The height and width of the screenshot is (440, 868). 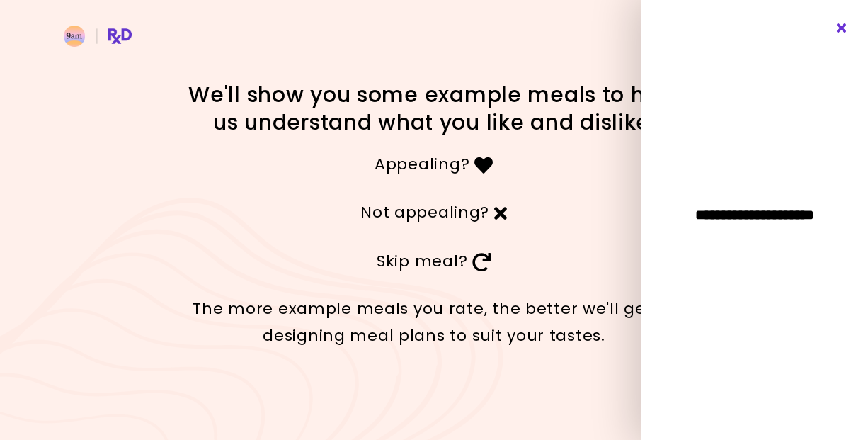 I want to click on p: Skip meal?, so click(x=434, y=261).